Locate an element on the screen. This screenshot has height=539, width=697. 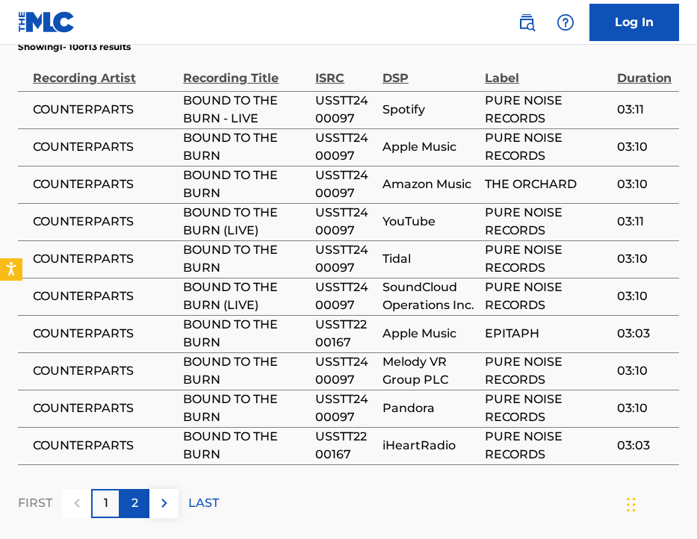
span: BOUND TO THE BURN - LIVE is located at coordinates (245, 110).